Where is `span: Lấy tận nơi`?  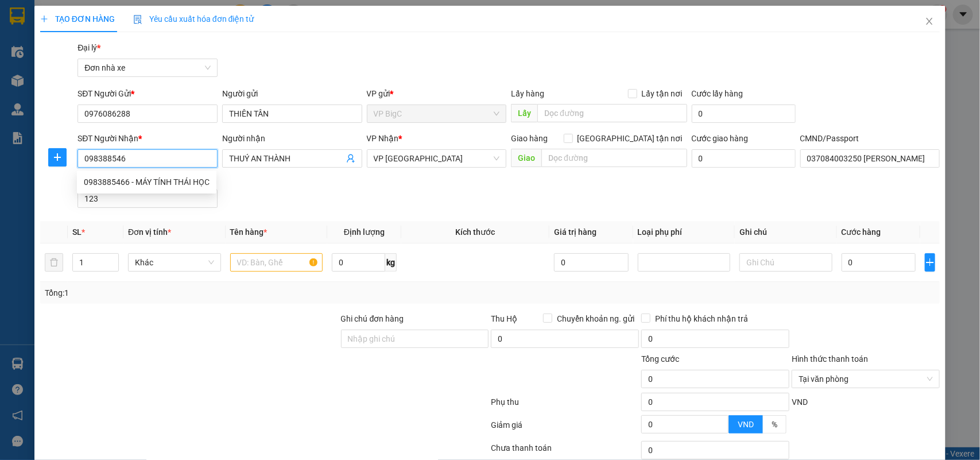
span: Lấy tận nơi is located at coordinates (662, 94).